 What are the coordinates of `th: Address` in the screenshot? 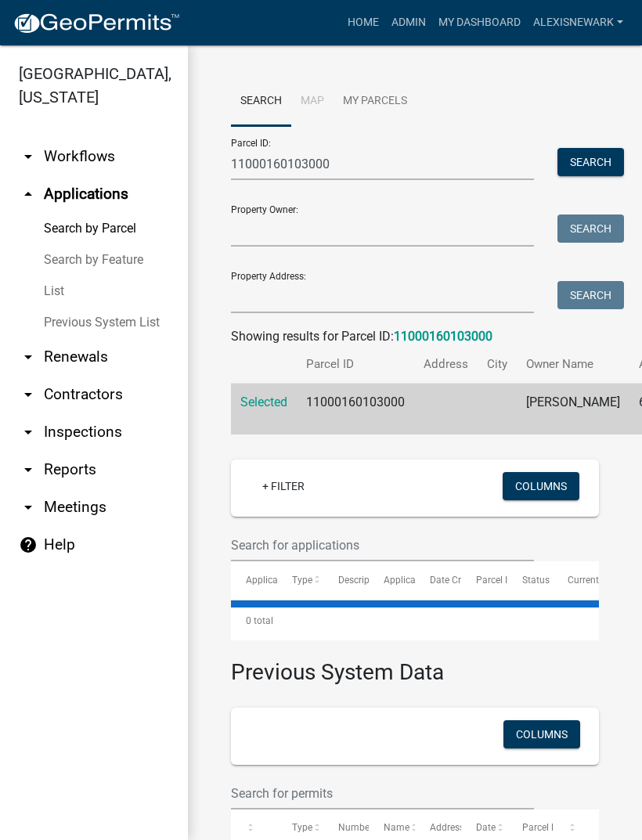 It's located at (445, 364).